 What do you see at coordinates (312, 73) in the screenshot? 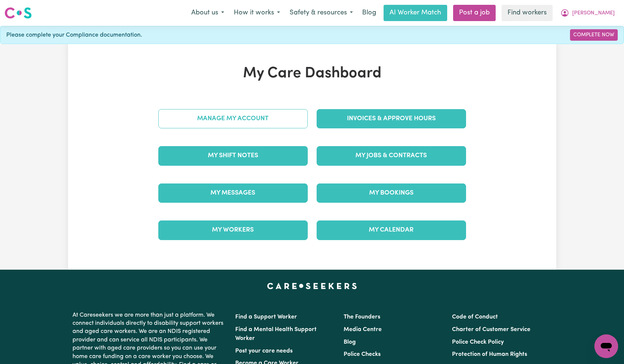
I see `h1: My Care Dashboard` at bounding box center [312, 73].